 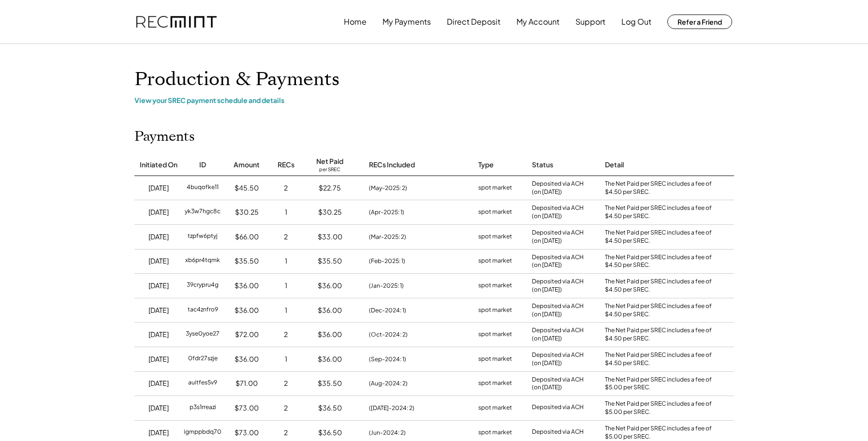 I want to click on div: RECs Included, so click(x=392, y=165).